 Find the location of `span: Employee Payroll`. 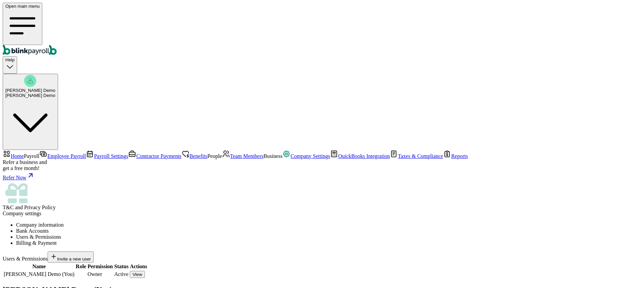

span: Employee Payroll is located at coordinates (66, 156).